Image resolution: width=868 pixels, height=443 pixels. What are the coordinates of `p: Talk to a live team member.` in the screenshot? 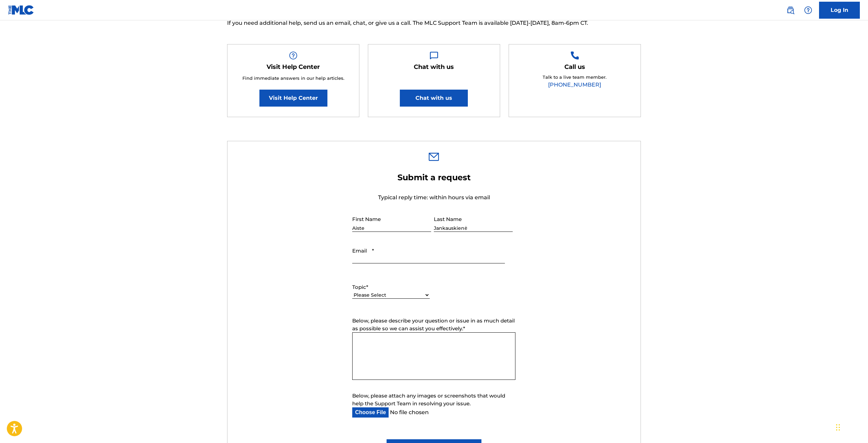 It's located at (574, 77).